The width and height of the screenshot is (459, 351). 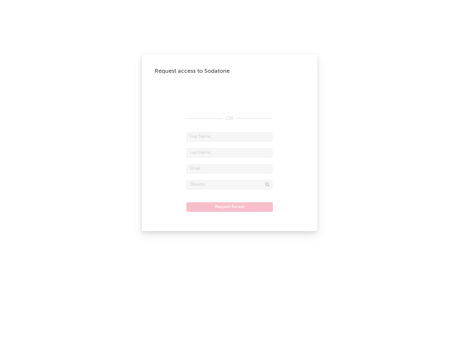 I want to click on input: Division, so click(x=230, y=185).